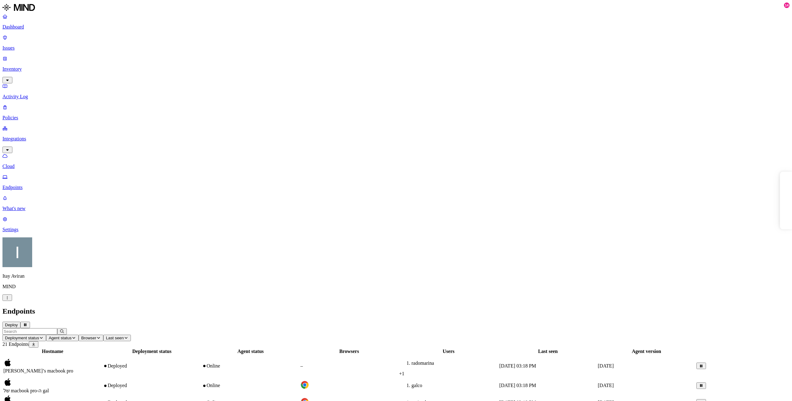 The height and width of the screenshot is (401, 792). Describe the element at coordinates (423, 362) in the screenshot. I see `span: radomarina` at that location.